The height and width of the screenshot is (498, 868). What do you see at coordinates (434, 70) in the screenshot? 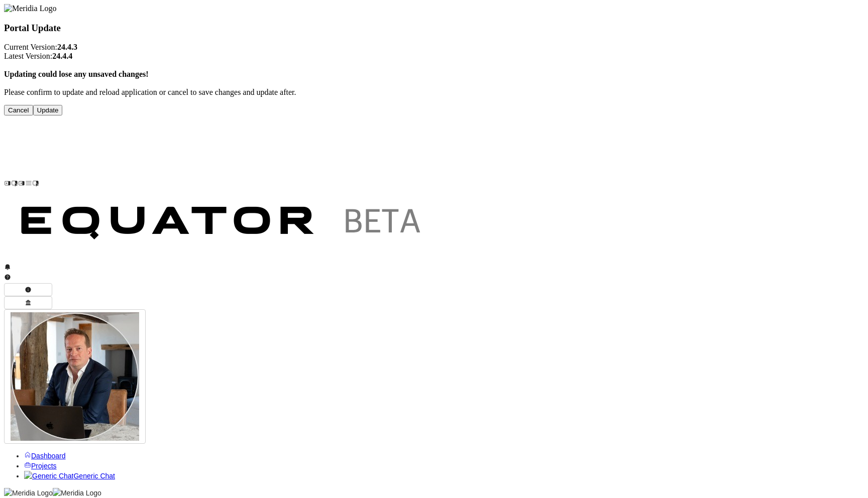
I see `p: Current Version: Latest Version: Please confirm to update and reload application or cancel to sav...` at bounding box center [434, 70].